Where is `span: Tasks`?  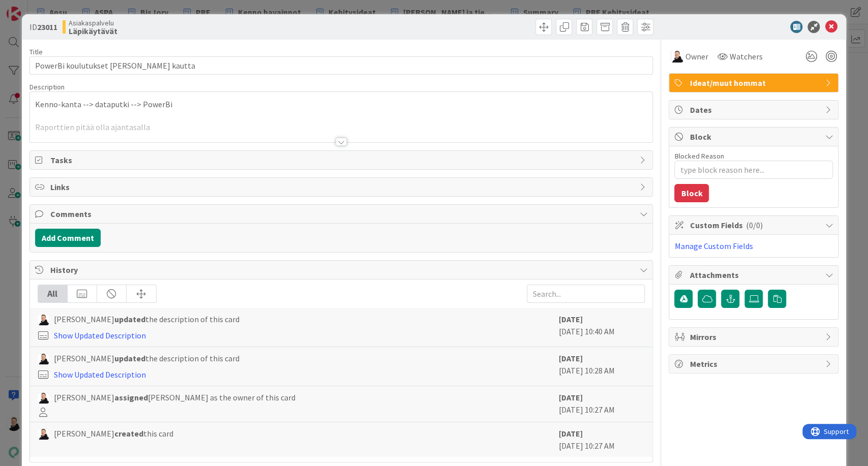
span: Tasks is located at coordinates (342, 160).